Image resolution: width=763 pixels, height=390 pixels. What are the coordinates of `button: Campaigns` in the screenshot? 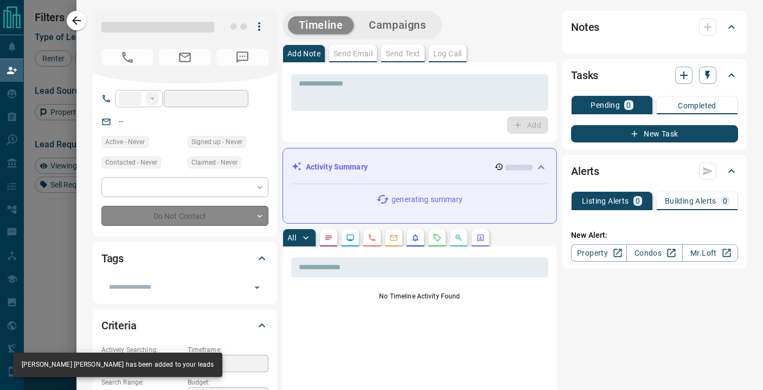 It's located at (397, 25).